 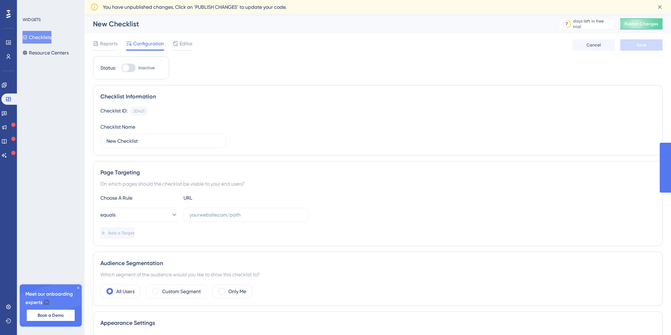 What do you see at coordinates (316, 24) in the screenshot?
I see `div: New Checklist` at bounding box center [316, 24].